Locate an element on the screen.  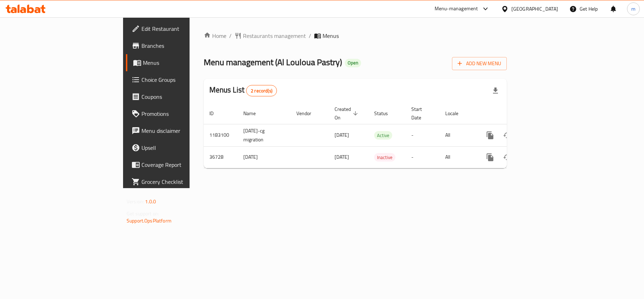
span: Promotions is located at coordinates (183, 114).